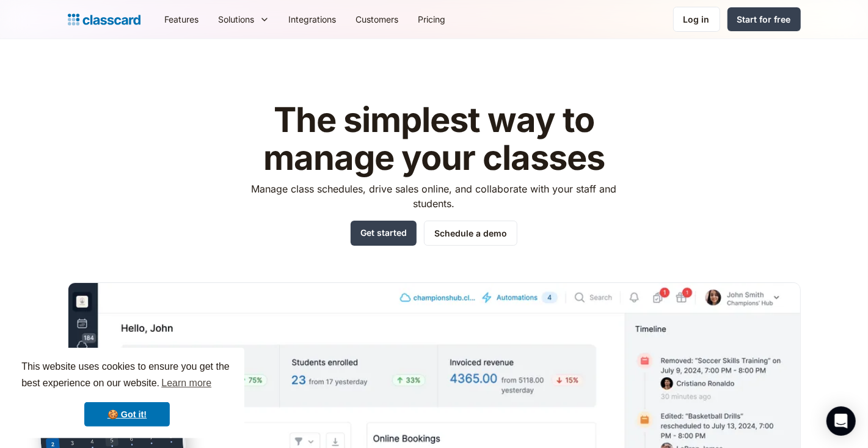 Image resolution: width=868 pixels, height=448 pixels. I want to click on div: Open Intercom Messenger, so click(841, 420).